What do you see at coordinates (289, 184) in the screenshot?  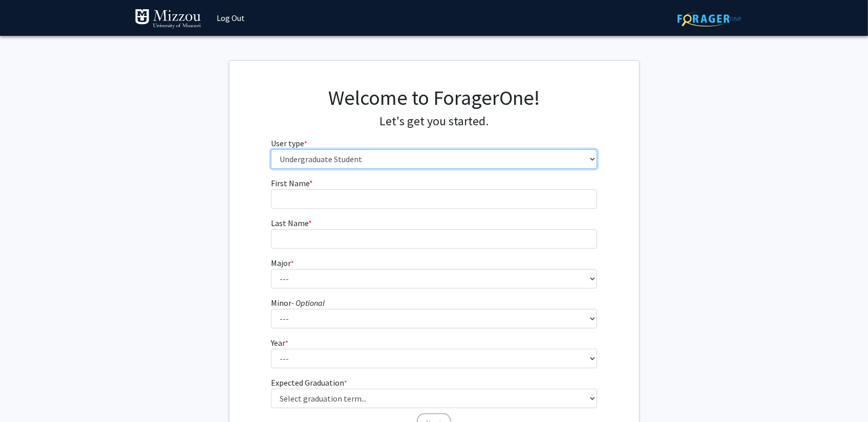 I see `span: First Name` at bounding box center [289, 184].